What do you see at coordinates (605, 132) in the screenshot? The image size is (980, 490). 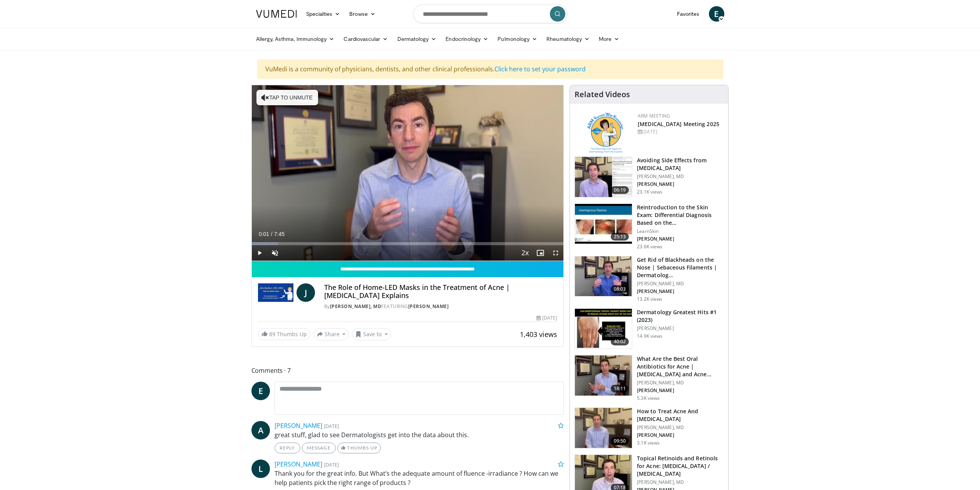 I see `img: 89a28c6a-718a-466f-b4d1-7c1f06d8483b.png.150x105_q85_autocrop_double_scale_upscale_version-0.2.png` at bounding box center [605, 132].